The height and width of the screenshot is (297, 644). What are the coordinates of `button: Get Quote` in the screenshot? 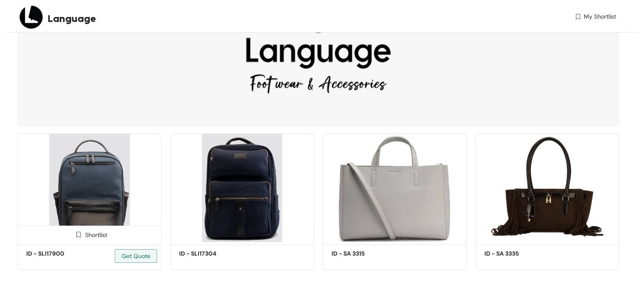 It's located at (136, 256).